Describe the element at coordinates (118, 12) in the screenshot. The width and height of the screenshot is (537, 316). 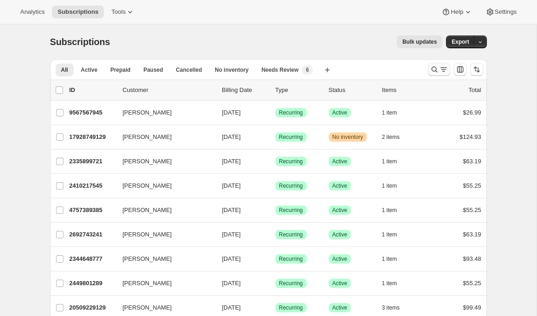
I see `span: Tools` at that location.